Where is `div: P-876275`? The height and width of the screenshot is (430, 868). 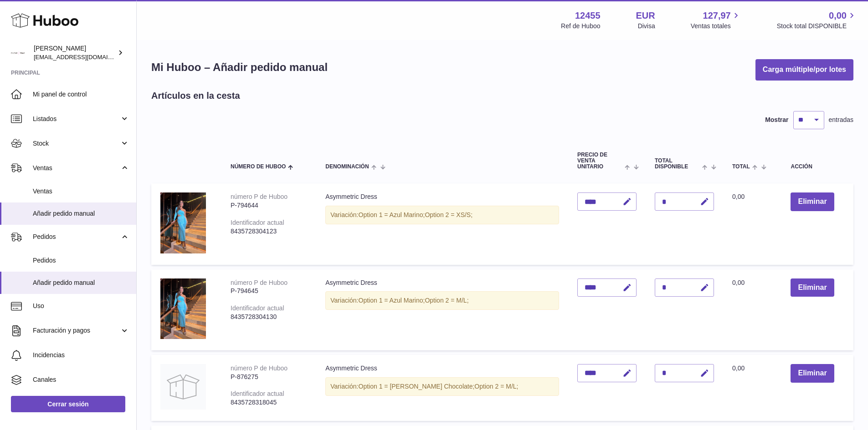 div: P-876275 is located at coordinates (269, 377).